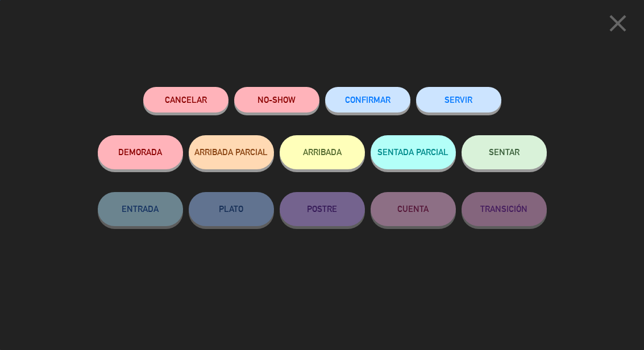 This screenshot has width=644, height=350. What do you see at coordinates (322, 152) in the screenshot?
I see `button: ARRIBADA` at bounding box center [322, 152].